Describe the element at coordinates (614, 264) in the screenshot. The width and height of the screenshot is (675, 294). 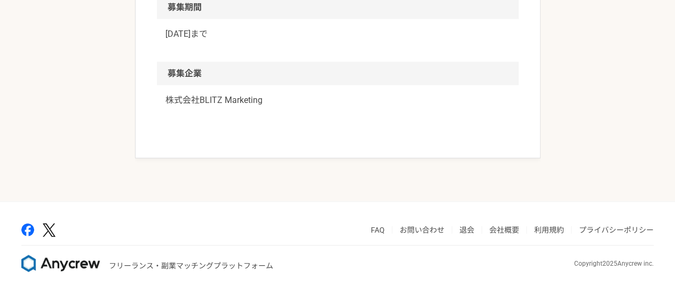
I see `p: Copyright 2025 Anycrew inc.` at that location.